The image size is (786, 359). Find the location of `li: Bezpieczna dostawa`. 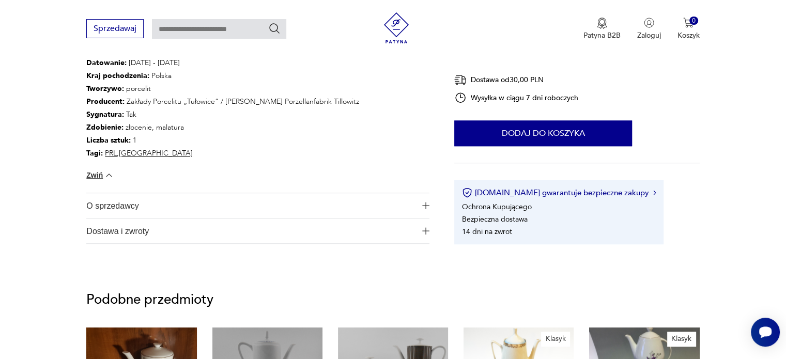

li: Bezpieczna dostawa is located at coordinates (495, 219).